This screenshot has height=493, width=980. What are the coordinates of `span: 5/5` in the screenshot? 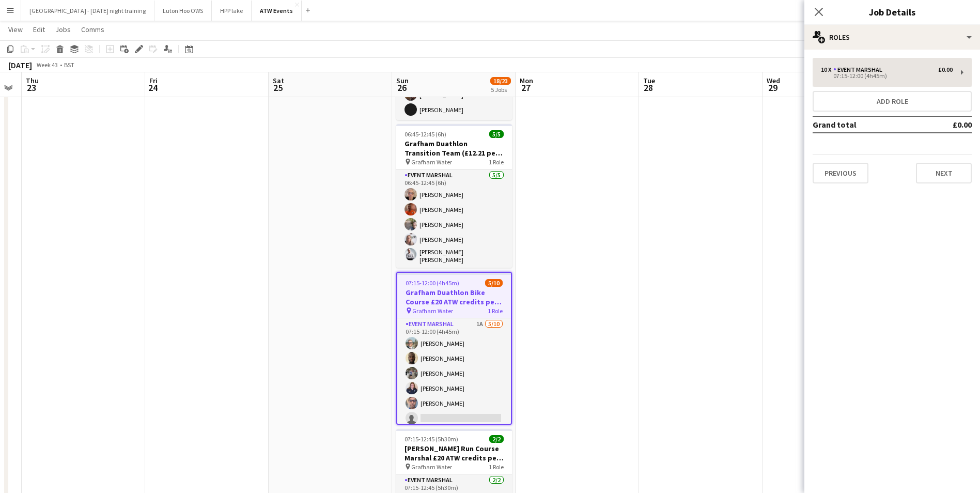 It's located at (496, 134).